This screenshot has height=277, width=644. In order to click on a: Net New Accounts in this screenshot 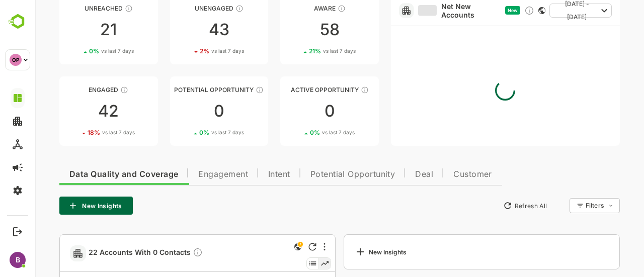, I will do `click(424, 11)`.